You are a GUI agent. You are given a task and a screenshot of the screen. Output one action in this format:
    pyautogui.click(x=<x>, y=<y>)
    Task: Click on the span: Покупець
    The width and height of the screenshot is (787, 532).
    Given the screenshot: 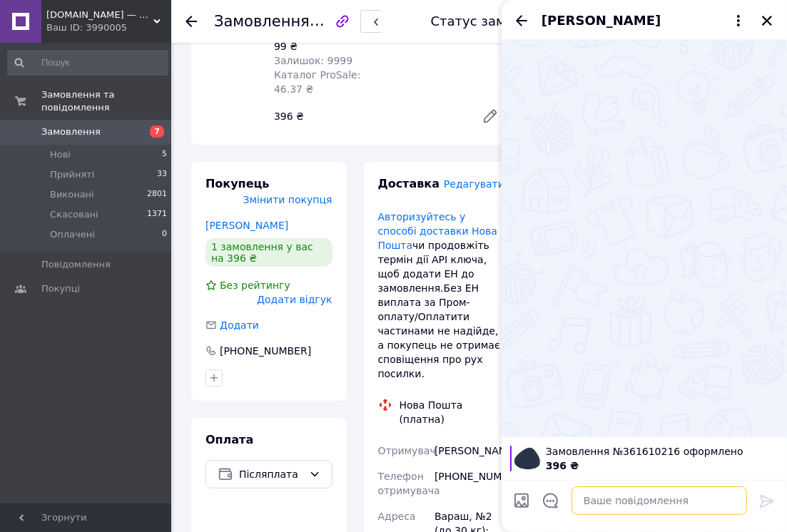 What is the action you would take?
    pyautogui.click(x=238, y=184)
    